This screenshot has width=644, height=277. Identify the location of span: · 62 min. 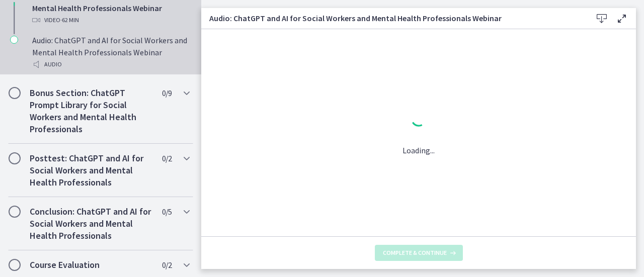
(69, 20).